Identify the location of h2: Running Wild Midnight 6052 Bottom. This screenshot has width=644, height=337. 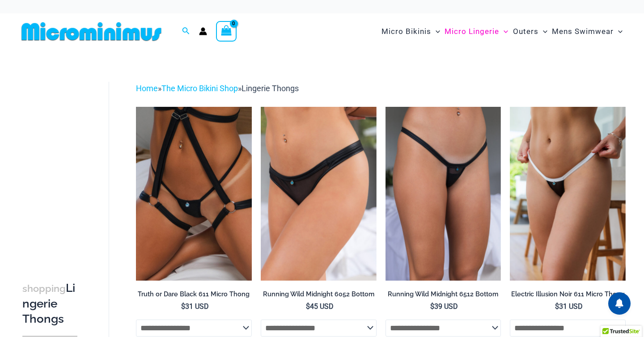
(319, 294).